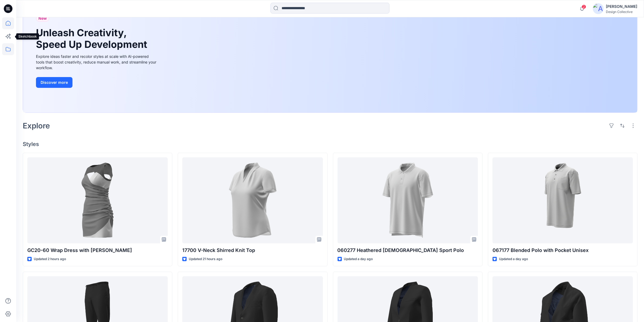 This screenshot has width=644, height=322. I want to click on button: Discover more, so click(54, 83).